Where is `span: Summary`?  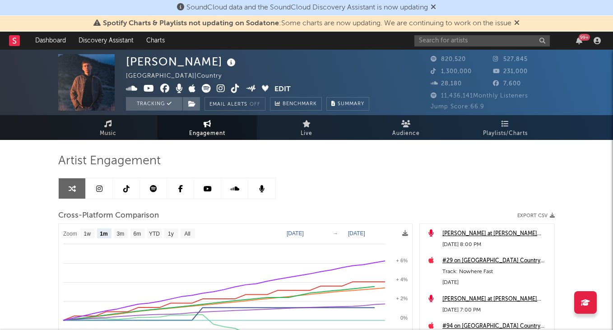
span: Summary is located at coordinates (351, 104).